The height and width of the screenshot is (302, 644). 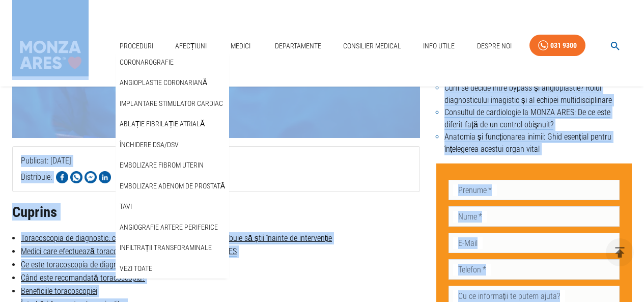 What do you see at coordinates (90, 177) in the screenshot?
I see `button: Share on Facebook Messenger` at bounding box center [90, 177].